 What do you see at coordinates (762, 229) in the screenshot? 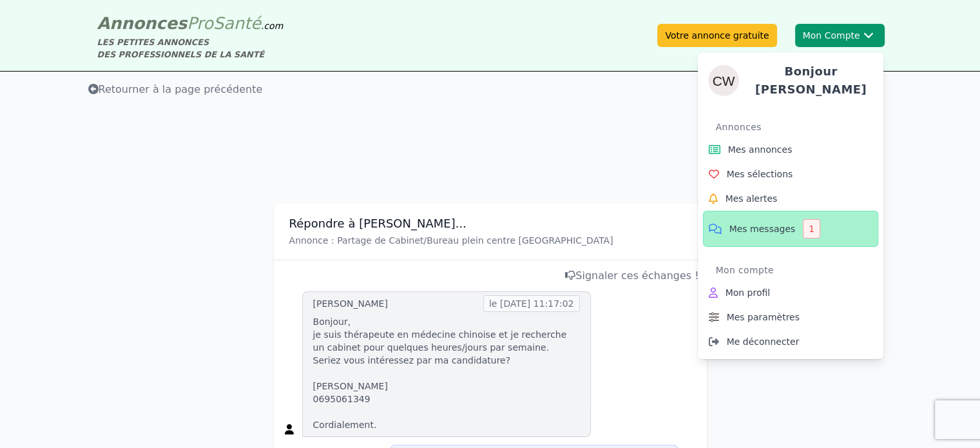
I see `span: Mes messages` at bounding box center [762, 229].